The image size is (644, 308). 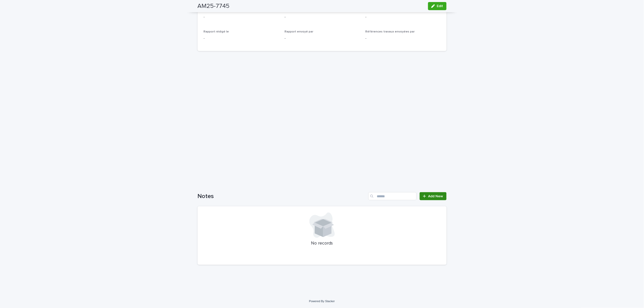 What do you see at coordinates (282, 196) in the screenshot?
I see `h1: Notes` at bounding box center [282, 196].